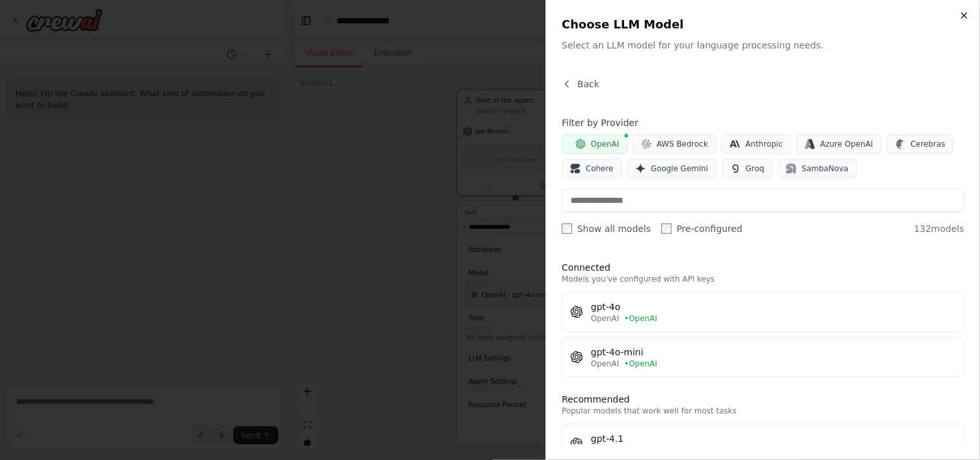 Image resolution: width=980 pixels, height=460 pixels. What do you see at coordinates (763, 123) in the screenshot?
I see `h4: Filter by Provider` at bounding box center [763, 123].